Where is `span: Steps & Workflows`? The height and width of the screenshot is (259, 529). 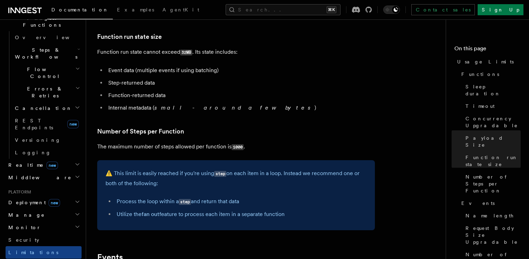 span: Steps & Workflows is located at coordinates (45, 53).